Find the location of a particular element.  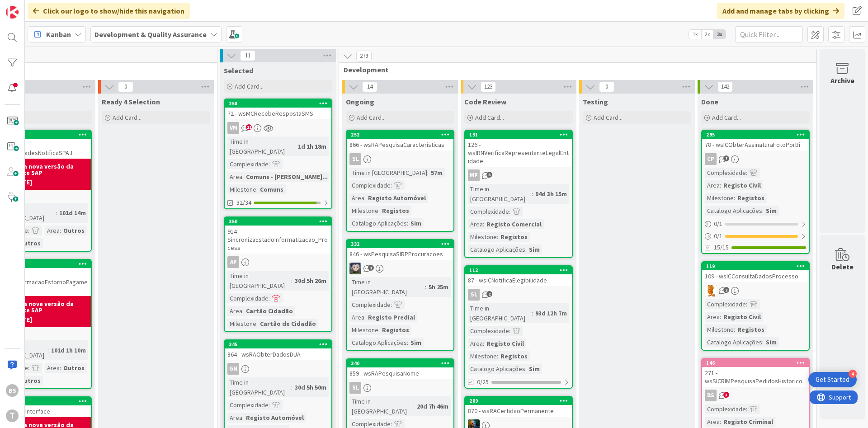

div: Registo Automóvel is located at coordinates (275, 418).